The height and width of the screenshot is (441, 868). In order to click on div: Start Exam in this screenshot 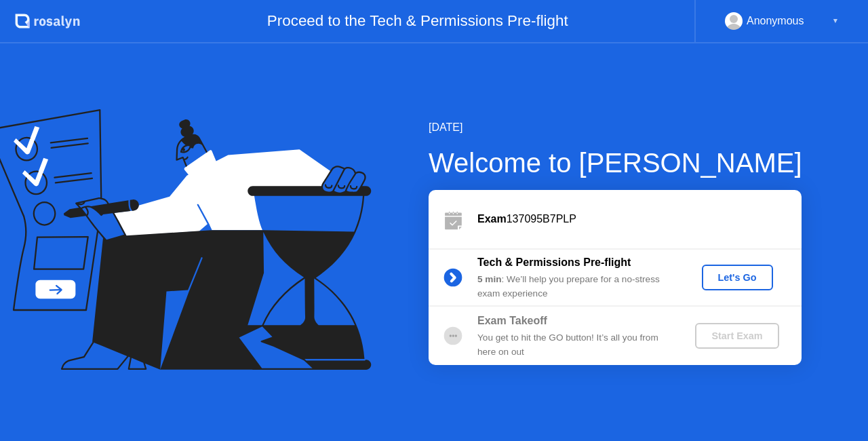, I will do `click(736, 336)`.